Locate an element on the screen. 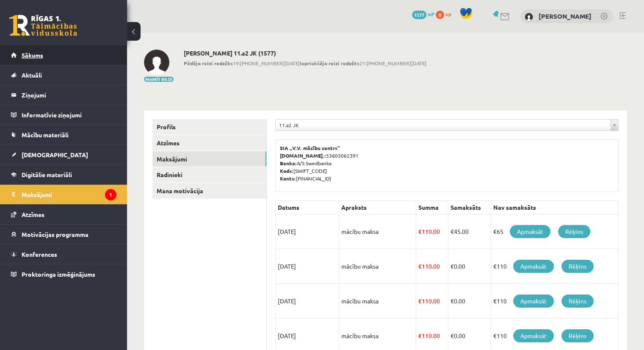 The height and width of the screenshot is (350, 644). a: Rīgas 1. Tālmācības vidusskola is located at coordinates (43, 25).